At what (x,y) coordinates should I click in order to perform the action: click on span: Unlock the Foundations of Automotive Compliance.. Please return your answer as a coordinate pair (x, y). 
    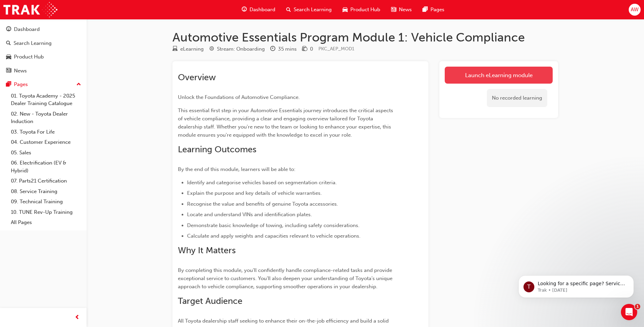
    Looking at the image, I should click on (239, 97).